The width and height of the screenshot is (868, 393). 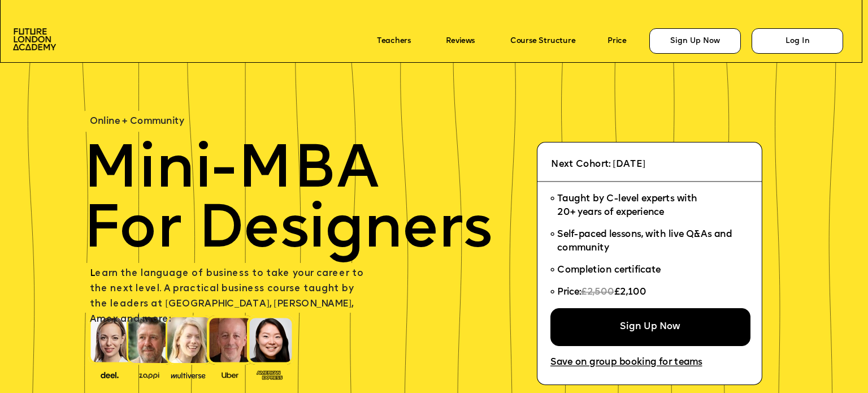 What do you see at coordinates (92, 273) in the screenshot?
I see `span: L` at bounding box center [92, 273].